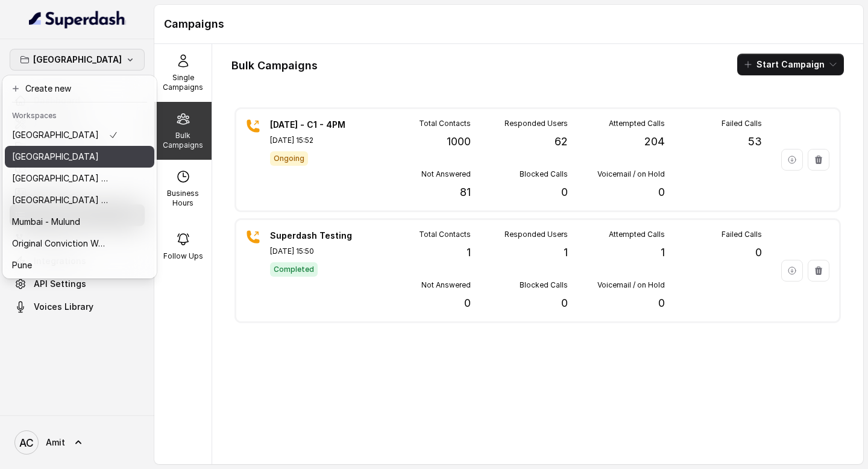 This screenshot has width=868, height=469. Describe the element at coordinates (60, 244) in the screenshot. I see `p: Original Conviction Workspace` at that location.